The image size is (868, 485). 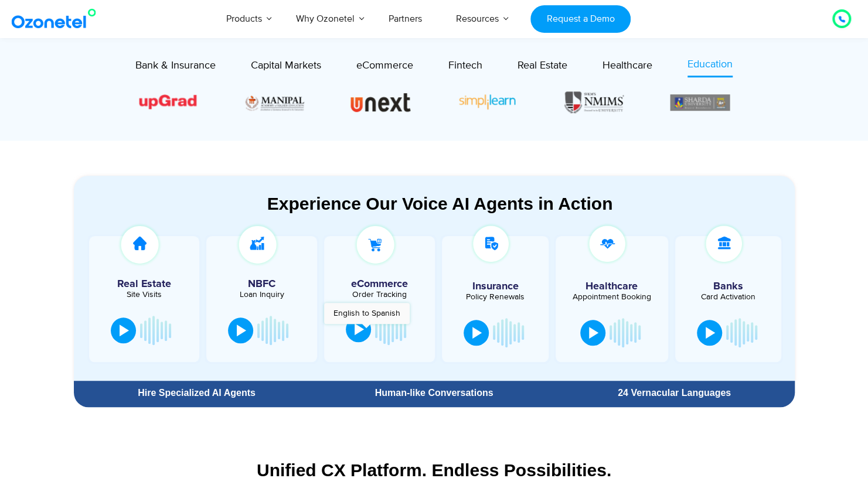 What do you see at coordinates (710, 67) in the screenshot?
I see `a: Education` at bounding box center [710, 67].